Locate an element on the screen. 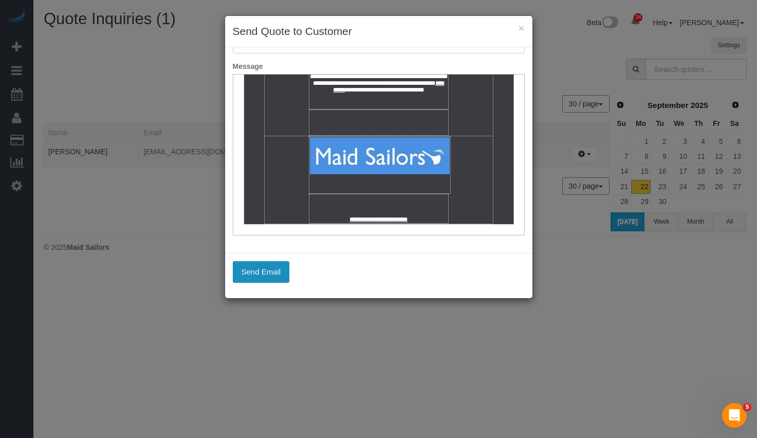  h3: Send Quote to Customer is located at coordinates (379, 31).